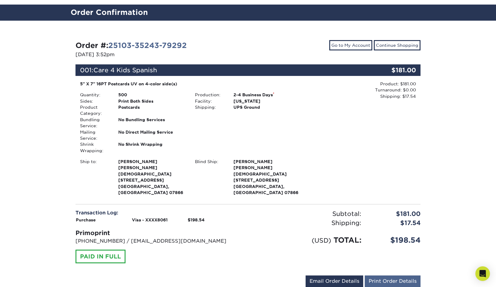  Describe the element at coordinates (95, 123) in the screenshot. I see `div: Bundling Service:` at that location.